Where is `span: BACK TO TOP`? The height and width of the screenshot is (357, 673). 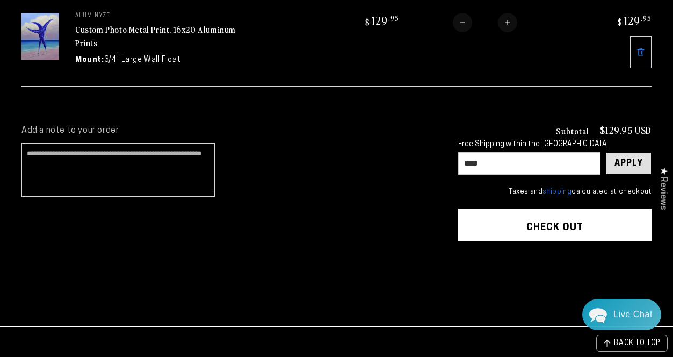 span: BACK TO TOP is located at coordinates (637, 343).